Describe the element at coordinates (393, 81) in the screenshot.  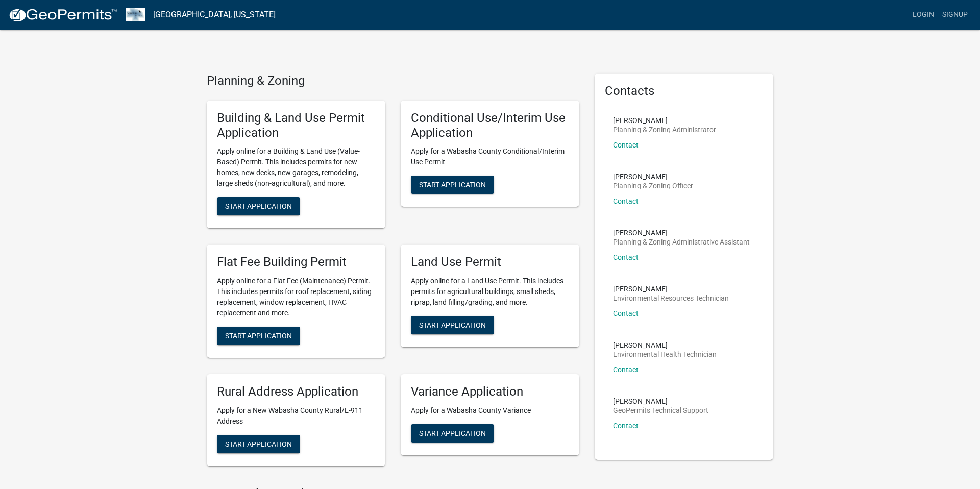
I see `h4: Planning & Zoning` at that location.